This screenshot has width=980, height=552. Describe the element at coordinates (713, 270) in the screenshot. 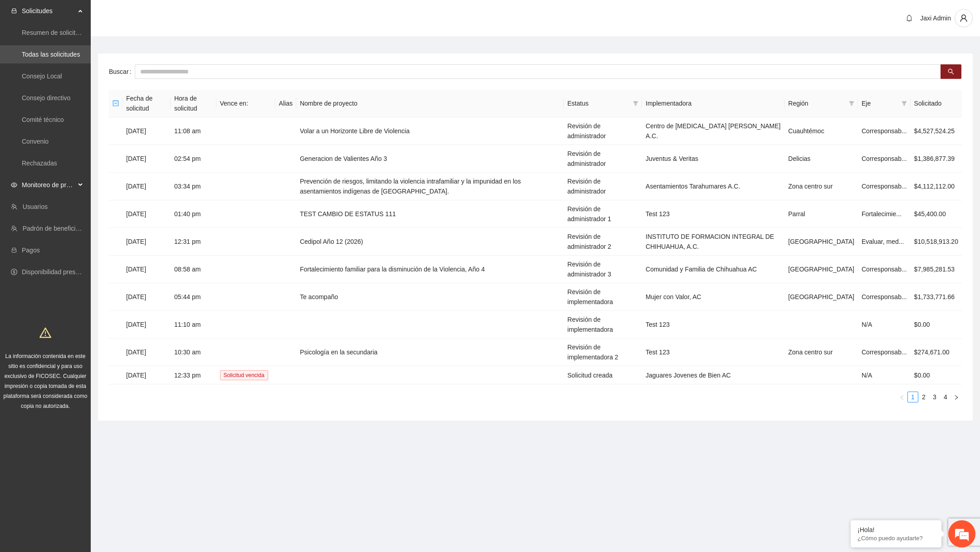

I see `td: Comunidad y Familia de Chihuahua AC` at that location.